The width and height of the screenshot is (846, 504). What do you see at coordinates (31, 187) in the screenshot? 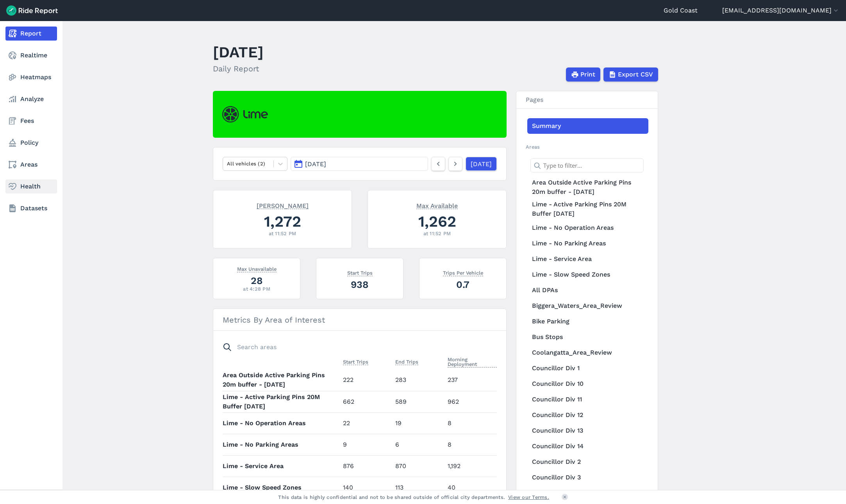
I see `a: Health` at bounding box center [31, 187].